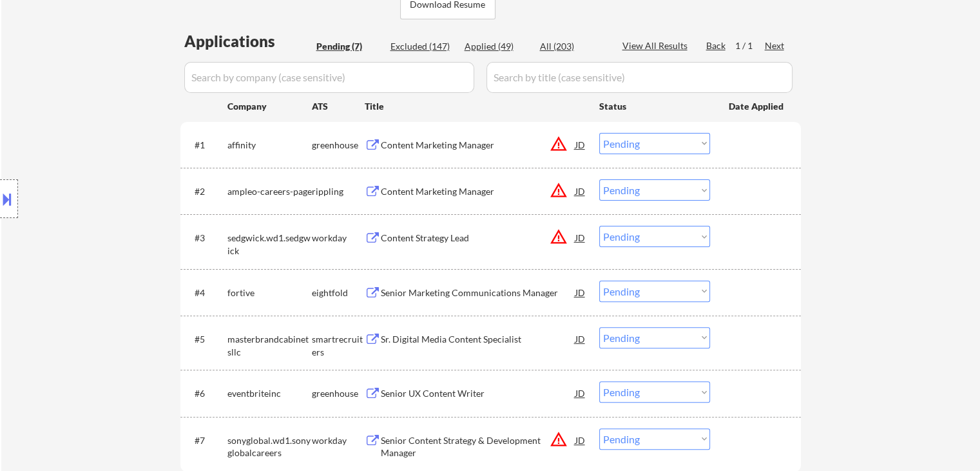 This screenshot has width=980, height=471. Describe the element at coordinates (205, 339) in the screenshot. I see `div: #5` at that location.